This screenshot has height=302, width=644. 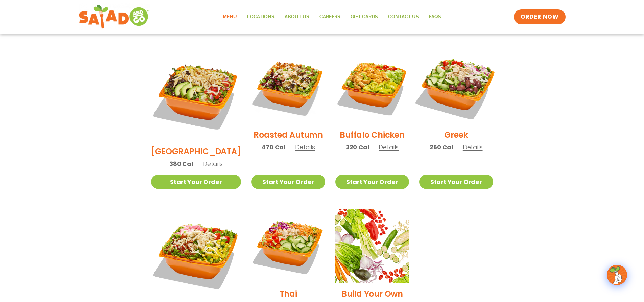 What do you see at coordinates (297, 17) in the screenshot?
I see `a: About Us` at bounding box center [297, 17].